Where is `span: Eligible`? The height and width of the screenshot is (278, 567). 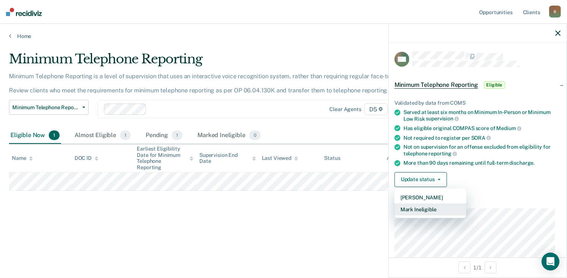 span: Eligible is located at coordinates (494, 85).